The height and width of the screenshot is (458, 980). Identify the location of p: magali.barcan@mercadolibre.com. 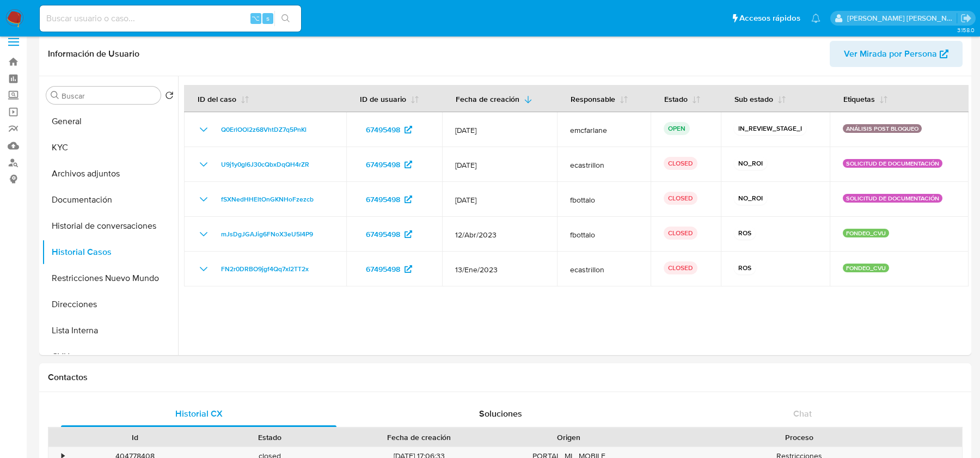
(902, 18).